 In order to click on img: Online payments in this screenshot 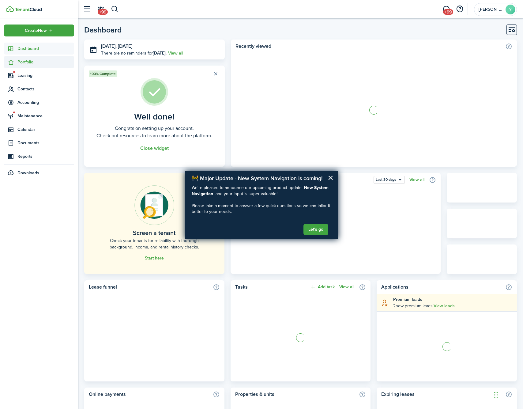, I will do `click(154, 205)`.